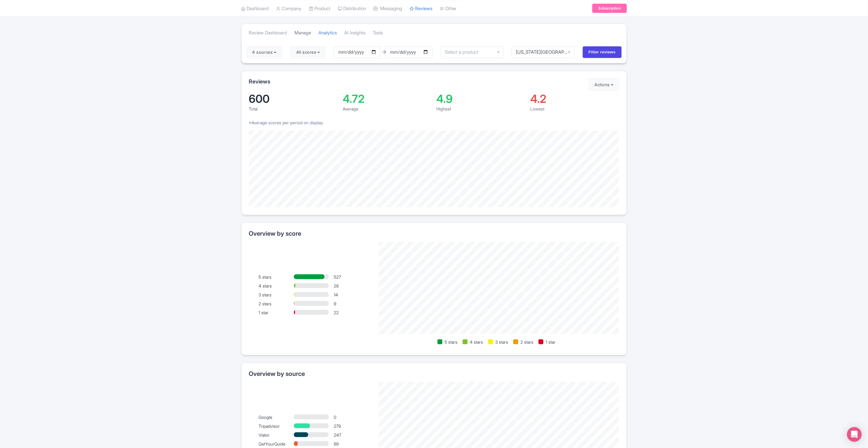 The width and height of the screenshot is (868, 448). I want to click on div: Average, so click(387, 109).